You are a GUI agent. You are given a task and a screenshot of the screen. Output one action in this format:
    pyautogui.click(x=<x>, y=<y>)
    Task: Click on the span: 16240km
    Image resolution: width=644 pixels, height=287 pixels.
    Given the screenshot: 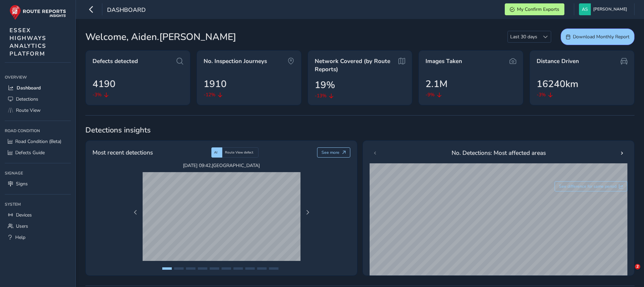 What is the action you would take?
    pyautogui.click(x=557, y=84)
    